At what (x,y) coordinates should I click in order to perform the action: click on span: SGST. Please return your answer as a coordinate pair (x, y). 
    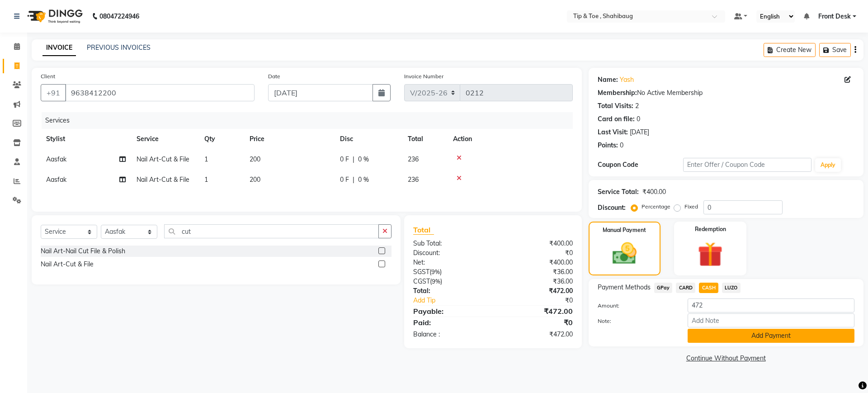
    Looking at the image, I should click on (421, 272).